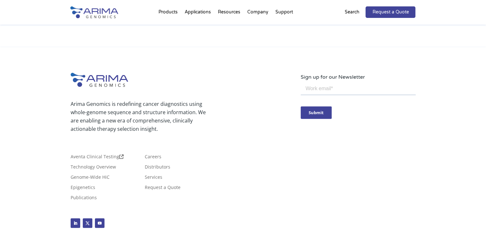 The image size is (486, 236). I want to click on a: Services, so click(153, 178).